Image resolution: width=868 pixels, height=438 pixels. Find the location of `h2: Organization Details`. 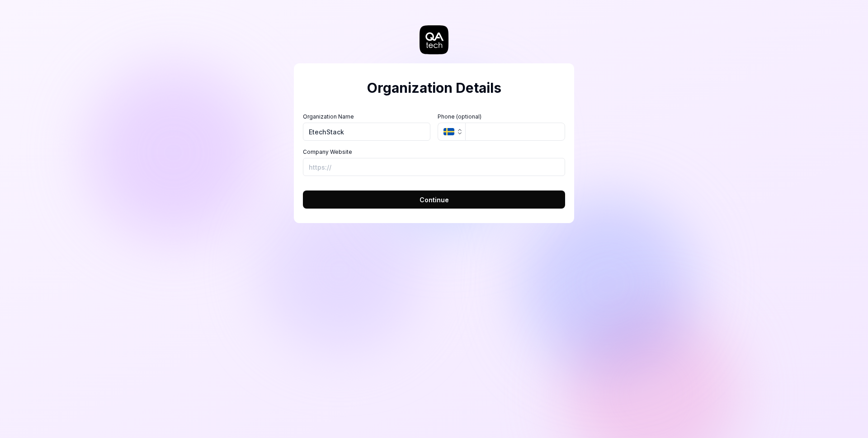

h2: Organization Details is located at coordinates (434, 88).